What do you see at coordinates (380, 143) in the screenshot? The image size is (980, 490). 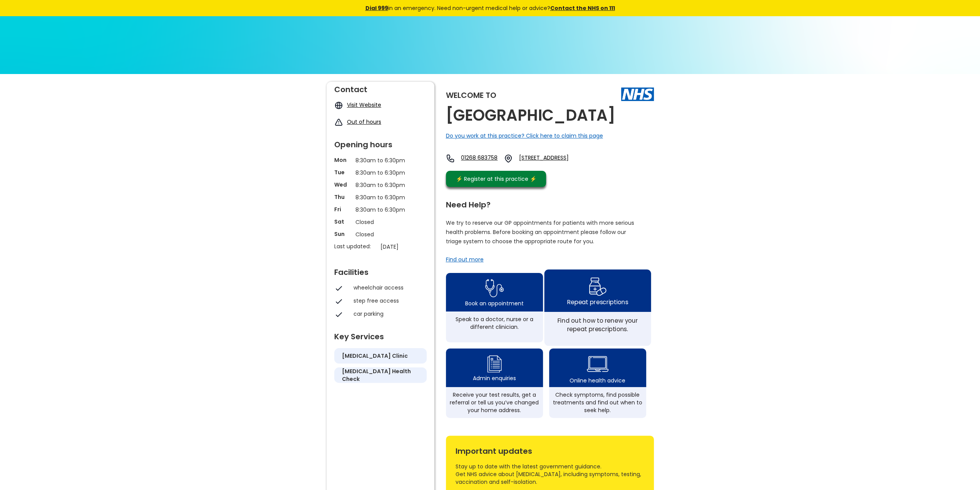 I see `div: Opening hours` at bounding box center [380, 143].